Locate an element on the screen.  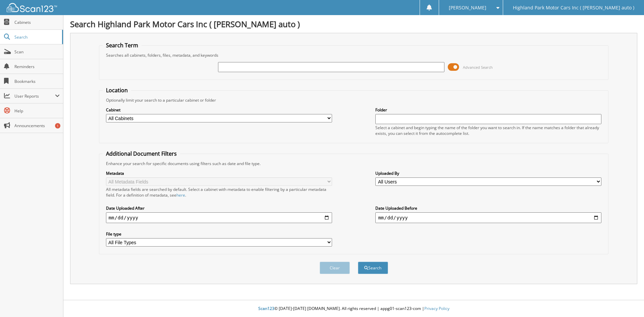
legend: Additional Document Filters is located at coordinates (141, 154).